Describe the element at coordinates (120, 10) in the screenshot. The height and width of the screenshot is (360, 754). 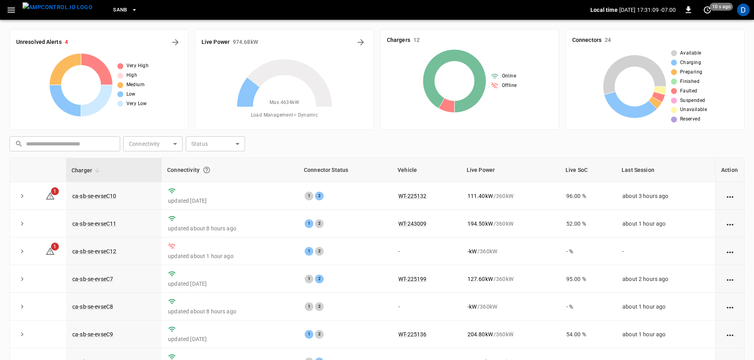
I see `span: SanB` at that location.